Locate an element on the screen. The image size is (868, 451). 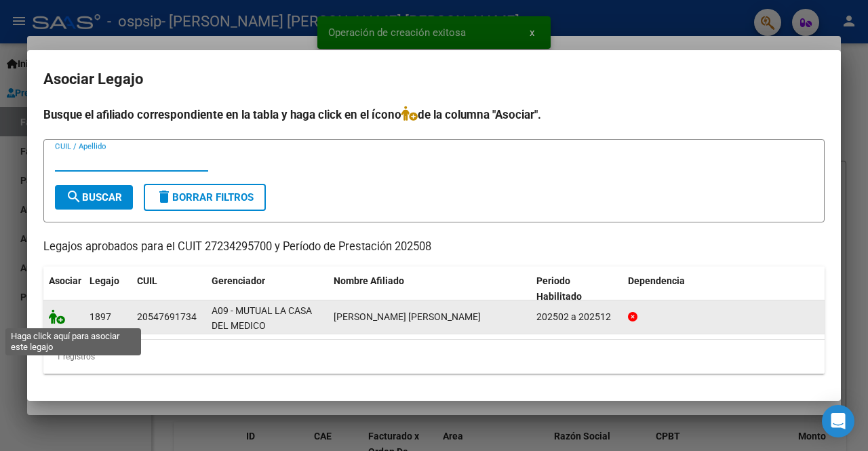
mat-icon: search is located at coordinates (74, 197).